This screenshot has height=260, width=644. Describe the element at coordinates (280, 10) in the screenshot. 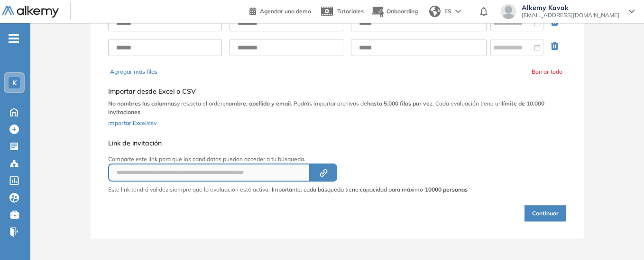

I see `a: Agendar una demo` at that location.